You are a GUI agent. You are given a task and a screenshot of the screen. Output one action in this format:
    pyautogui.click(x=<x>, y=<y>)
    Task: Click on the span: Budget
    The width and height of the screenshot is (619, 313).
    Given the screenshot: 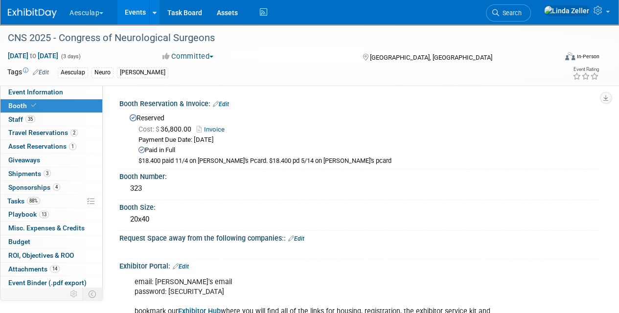 What is the action you would take?
    pyautogui.click(x=19, y=242)
    